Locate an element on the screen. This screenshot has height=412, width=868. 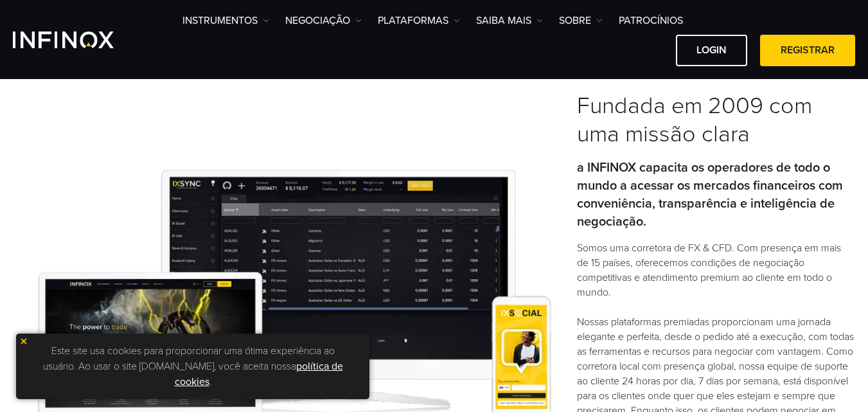
a: PLATAFORMAS is located at coordinates (419, 20).